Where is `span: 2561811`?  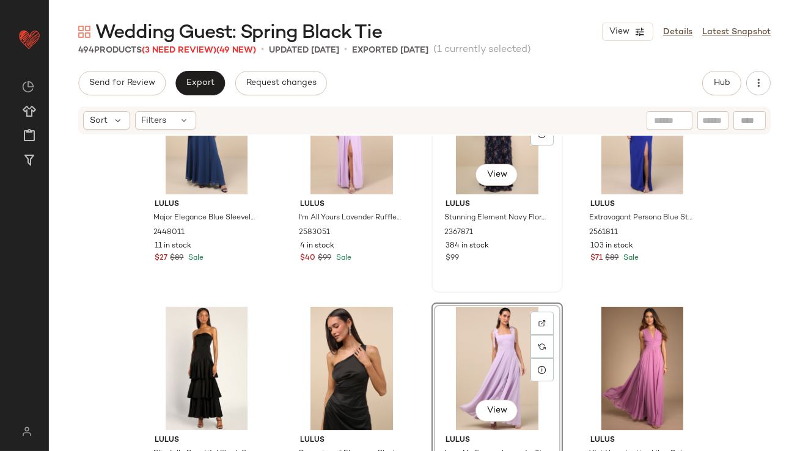
span: 2561811 is located at coordinates (603, 233).